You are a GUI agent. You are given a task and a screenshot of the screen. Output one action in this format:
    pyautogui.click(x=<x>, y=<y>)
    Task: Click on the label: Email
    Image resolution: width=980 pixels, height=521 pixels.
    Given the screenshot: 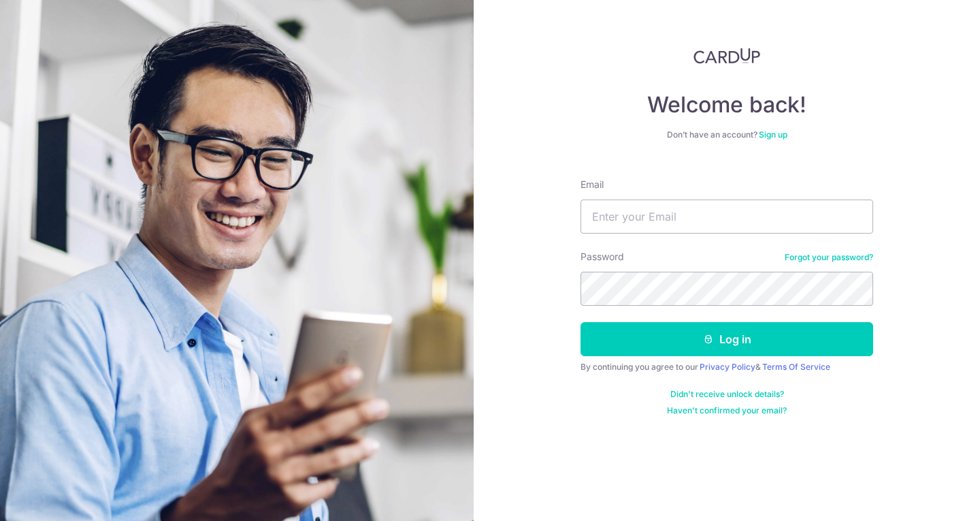 What is the action you would take?
    pyautogui.click(x=592, y=185)
    